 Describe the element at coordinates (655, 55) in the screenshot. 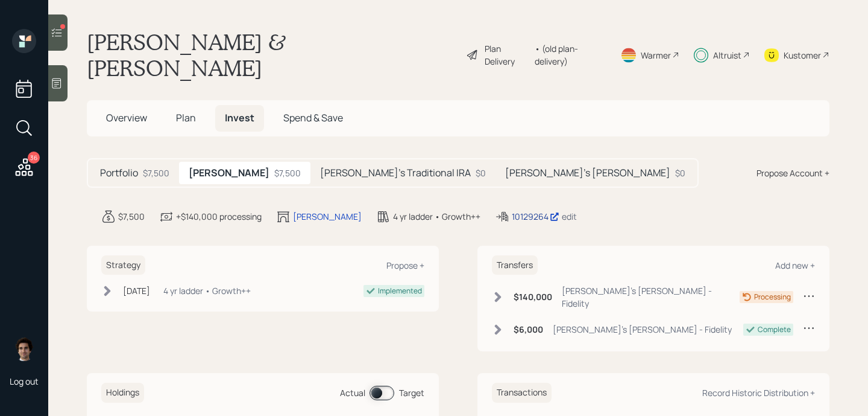

I see `div: Warmer` at that location.